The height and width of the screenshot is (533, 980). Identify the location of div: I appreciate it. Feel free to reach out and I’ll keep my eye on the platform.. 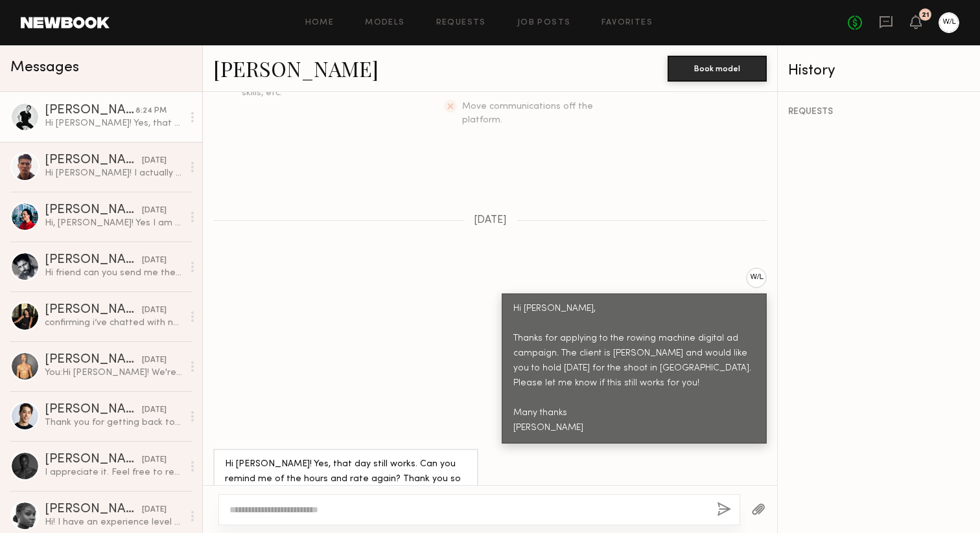
(113, 472).